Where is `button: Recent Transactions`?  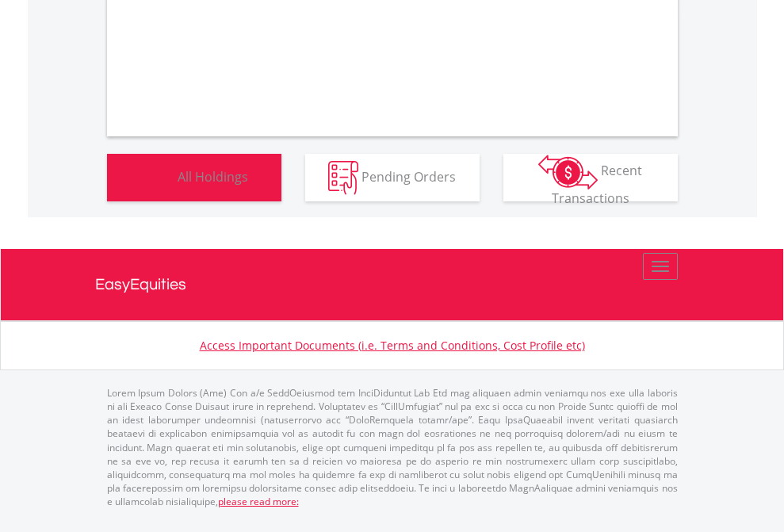
button: Recent Transactions is located at coordinates (591, 178).